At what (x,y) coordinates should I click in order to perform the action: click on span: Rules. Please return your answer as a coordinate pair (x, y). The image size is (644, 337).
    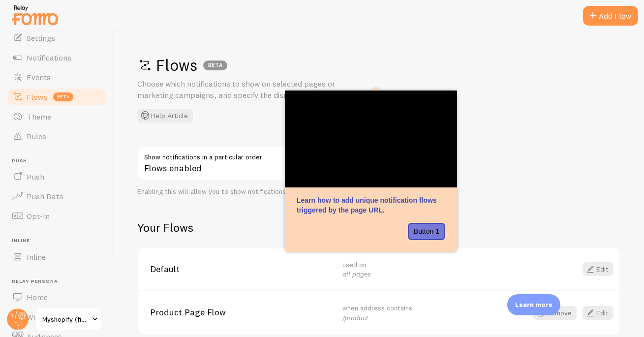
    Looking at the image, I should click on (36, 136).